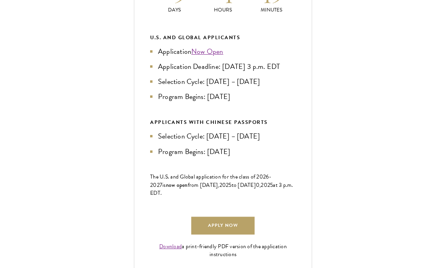 Image resolution: width=446 pixels, height=268 pixels. I want to click on p: Minutes, so click(271, 10).